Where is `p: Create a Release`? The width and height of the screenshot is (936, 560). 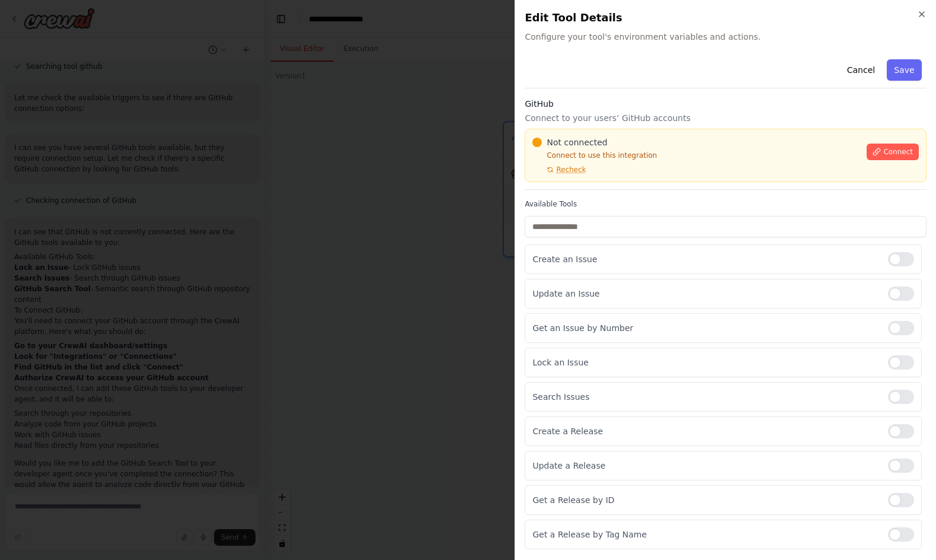 p: Create a Release is located at coordinates (706, 431).